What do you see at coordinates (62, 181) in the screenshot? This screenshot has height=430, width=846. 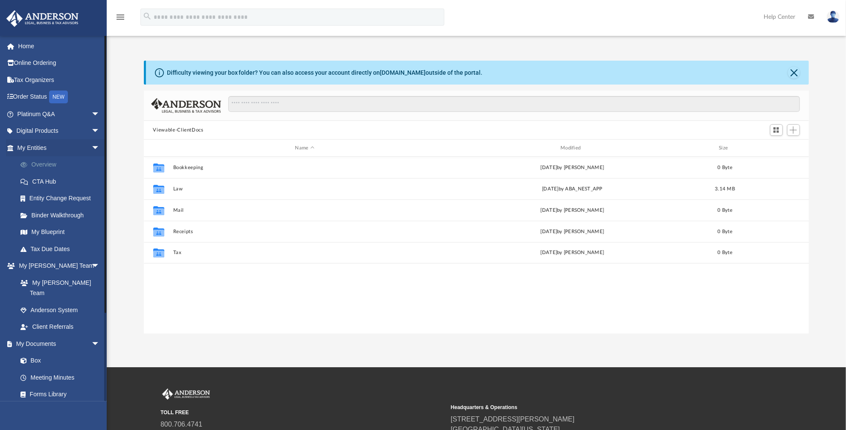 I see `a: CTA Hub` at bounding box center [62, 181].